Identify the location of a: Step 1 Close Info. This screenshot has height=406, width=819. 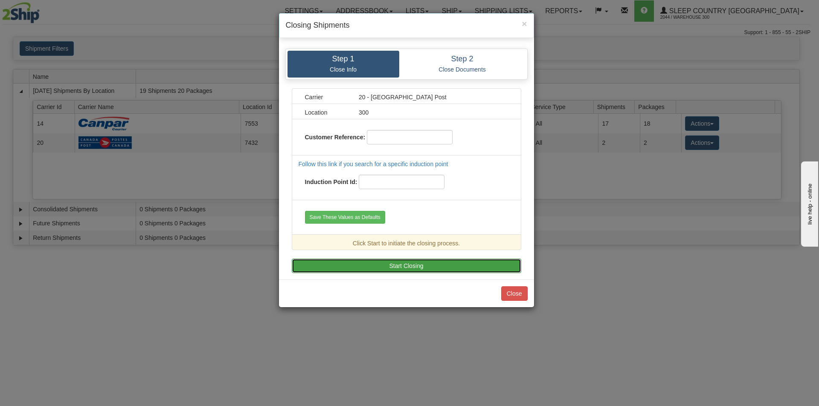
(343, 64).